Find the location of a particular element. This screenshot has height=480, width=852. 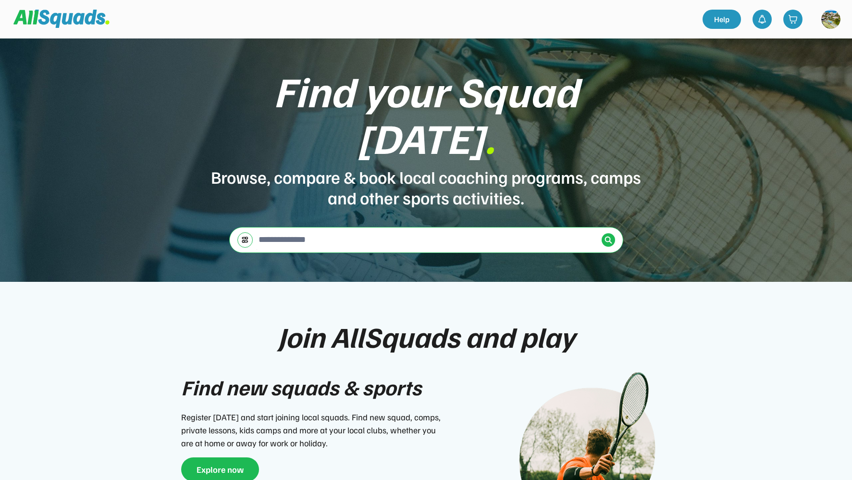

div: Find new squads & sports is located at coordinates (301, 387).